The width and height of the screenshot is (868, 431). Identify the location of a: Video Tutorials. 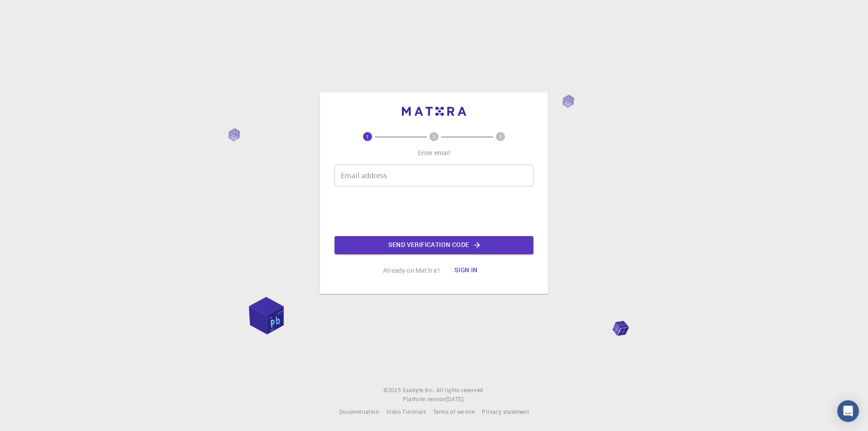
(406, 412).